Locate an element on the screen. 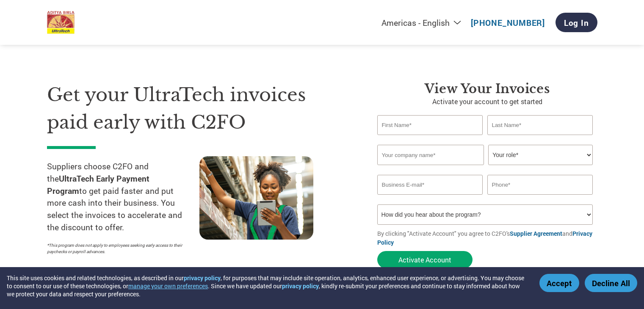 The height and width of the screenshot is (309, 644). strong: UltraTech Early Payment Program is located at coordinates (98, 184).